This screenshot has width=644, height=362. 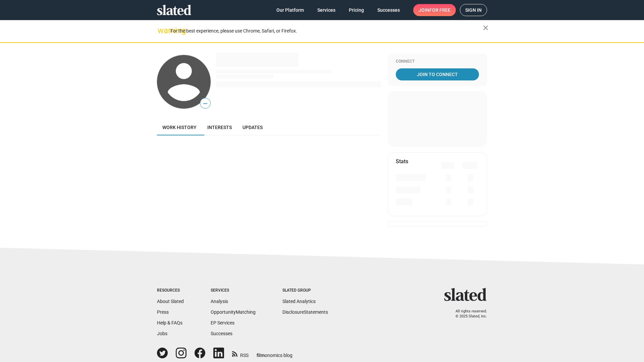 I want to click on span: Successes, so click(x=388, y=10).